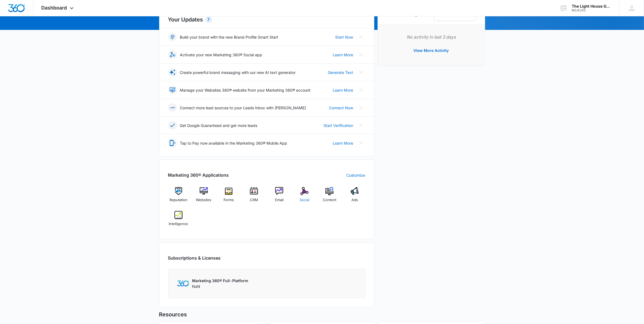  Describe the element at coordinates (183, 283) in the screenshot. I see `img: Marketing 360 Logo` at that location.